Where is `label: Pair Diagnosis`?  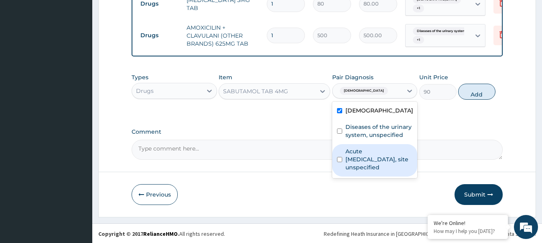 label: Pair Diagnosis is located at coordinates (352, 77).